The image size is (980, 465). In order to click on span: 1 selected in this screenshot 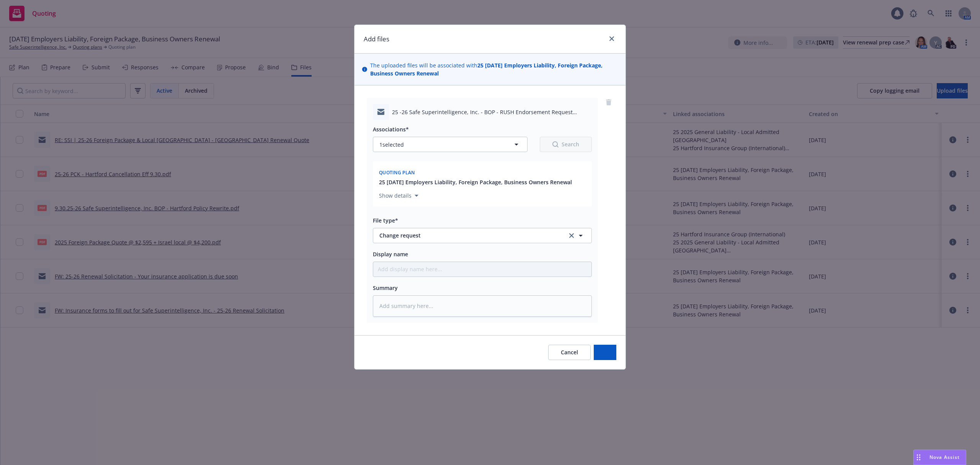, I will do `click(392, 144)`.